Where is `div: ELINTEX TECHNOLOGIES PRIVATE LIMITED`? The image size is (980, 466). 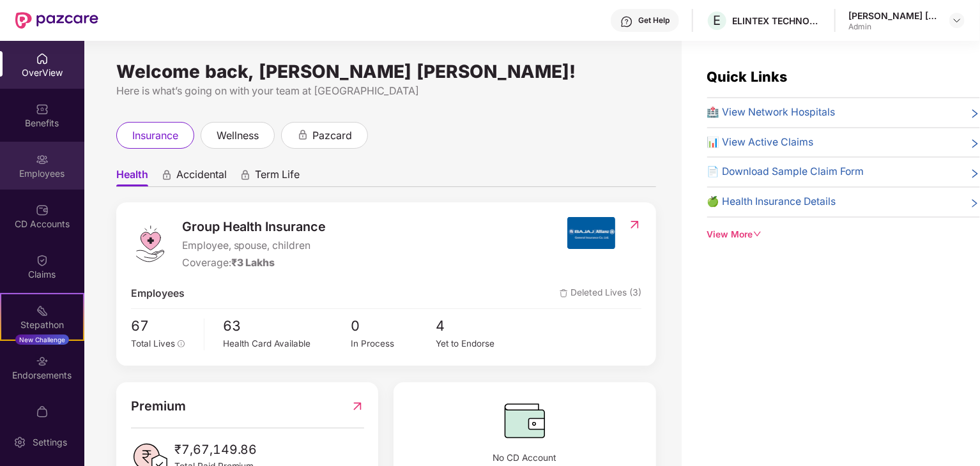 div: ELINTEX TECHNOLOGIES PRIVATE LIMITED is located at coordinates (777, 20).